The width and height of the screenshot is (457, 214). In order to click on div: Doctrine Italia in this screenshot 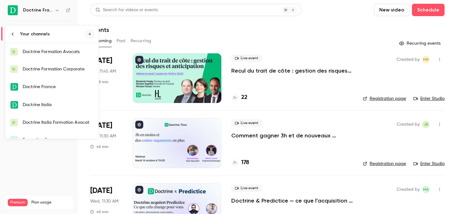, I will do `click(58, 105)`.